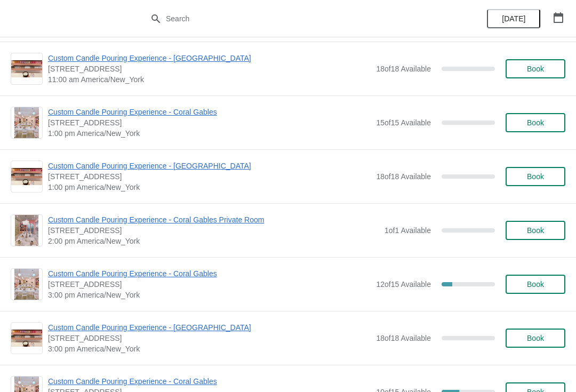 The height and width of the screenshot is (392, 576). I want to click on span: Custom Candle Pouring Experience - Coral Gables Private Room, so click(213, 220).